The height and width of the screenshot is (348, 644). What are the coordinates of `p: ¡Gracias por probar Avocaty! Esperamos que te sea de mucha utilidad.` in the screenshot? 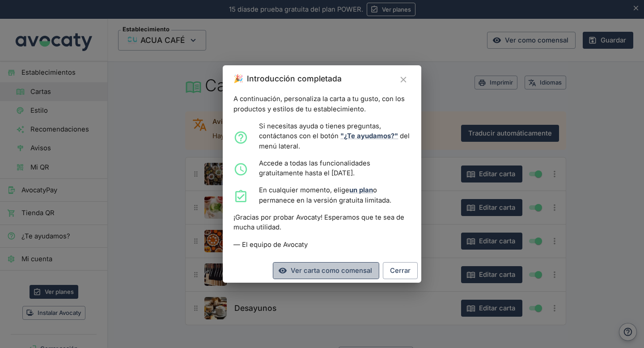 It's located at (322, 222).